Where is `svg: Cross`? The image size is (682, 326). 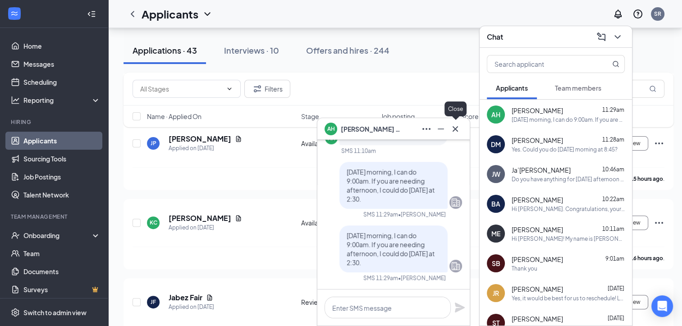
svg: Cross is located at coordinates (455, 129).